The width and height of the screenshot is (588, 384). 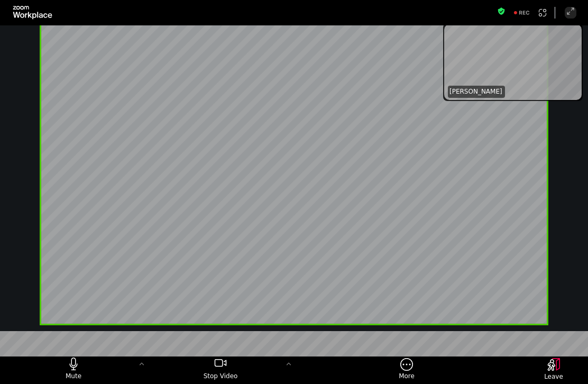 What do you see at coordinates (74, 370) in the screenshot?
I see `button: mute my microphone` at bounding box center [74, 370].